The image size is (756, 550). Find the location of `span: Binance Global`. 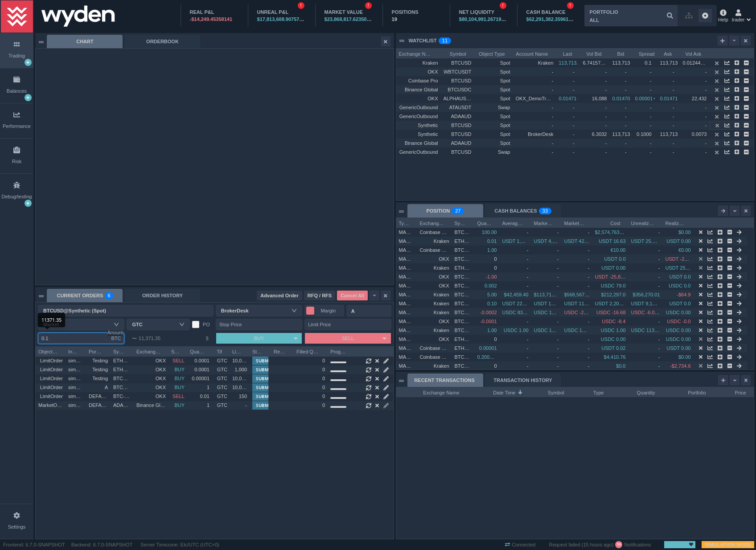

span: Binance Global is located at coordinates (422, 90).